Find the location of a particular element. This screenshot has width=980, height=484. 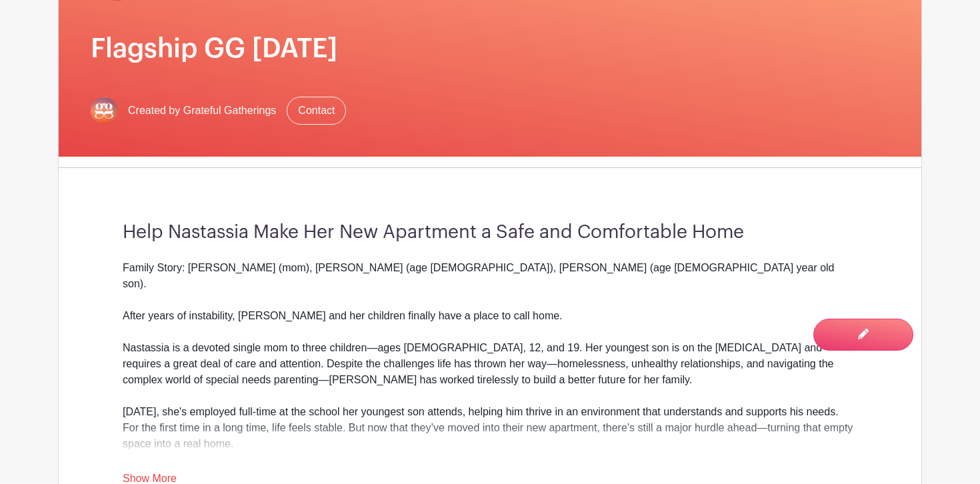

a: Contact is located at coordinates (316, 110).